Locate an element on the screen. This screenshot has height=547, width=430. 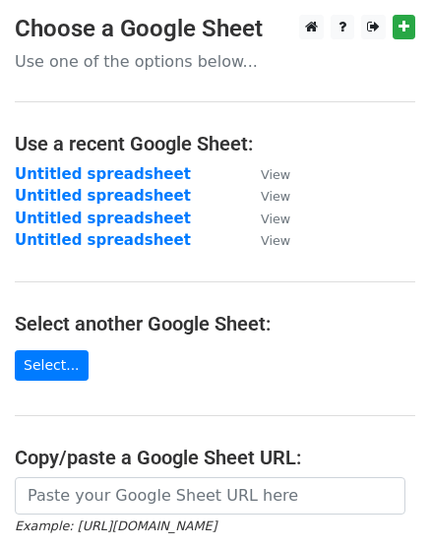
h4: Select another Google Sheet: is located at coordinates (214, 324).